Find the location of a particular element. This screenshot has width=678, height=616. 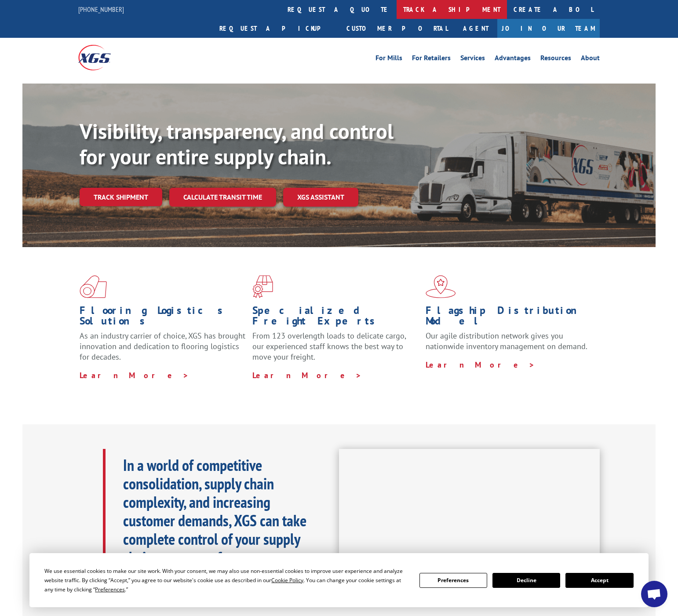

h1: Specialized Freight Experts is located at coordinates (336, 318).